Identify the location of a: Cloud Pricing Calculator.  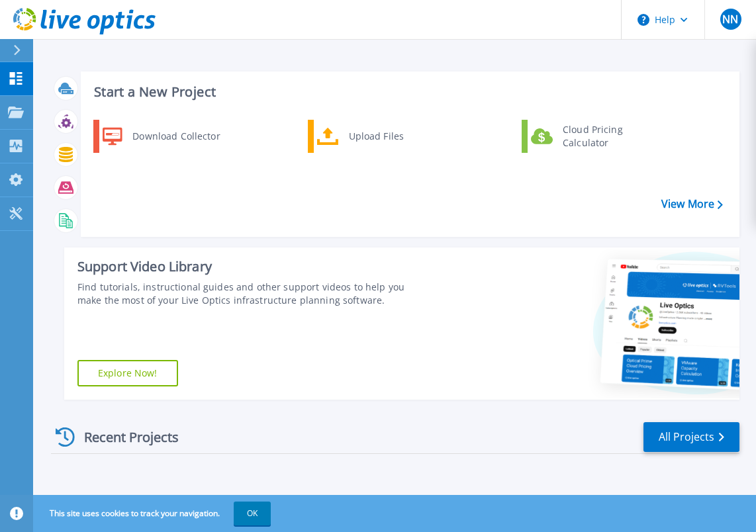
(589, 137).